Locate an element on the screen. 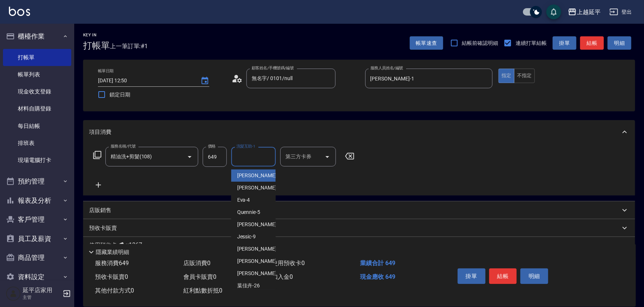 The width and height of the screenshot is (644, 307). input: YYYY/MM/DD hh:mm is located at coordinates (145, 81).